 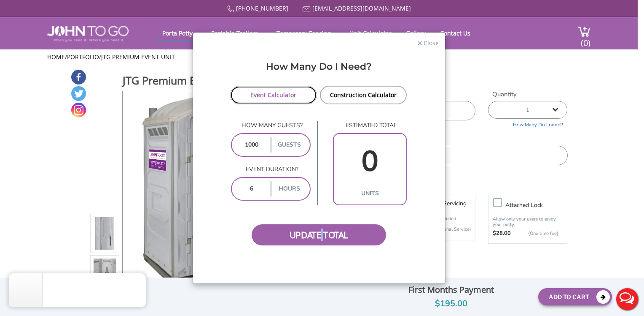 I want to click on span: Close, so click(x=431, y=42).